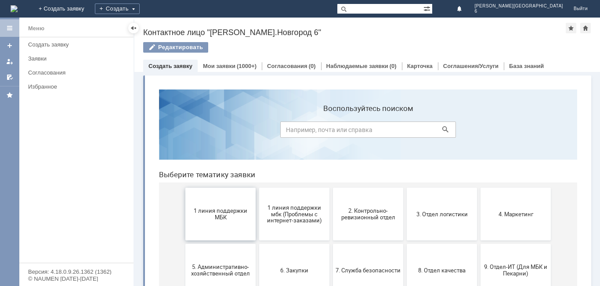 The width and height of the screenshot is (600, 286). What do you see at coordinates (142, 131) in the screenshot?
I see `span: 1 линия поддержки мбк (Проблемы с интернет-заказами)` at bounding box center [142, 131].